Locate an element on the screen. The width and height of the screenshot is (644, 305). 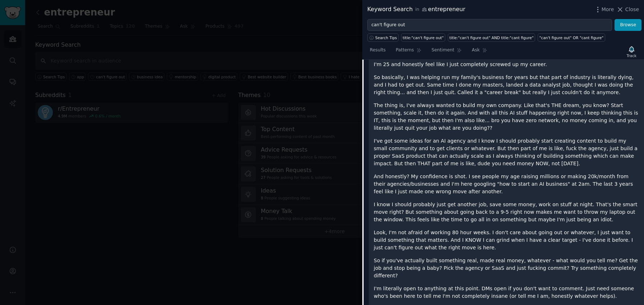
a: title:"can't figure out" is located at coordinates (423, 37).